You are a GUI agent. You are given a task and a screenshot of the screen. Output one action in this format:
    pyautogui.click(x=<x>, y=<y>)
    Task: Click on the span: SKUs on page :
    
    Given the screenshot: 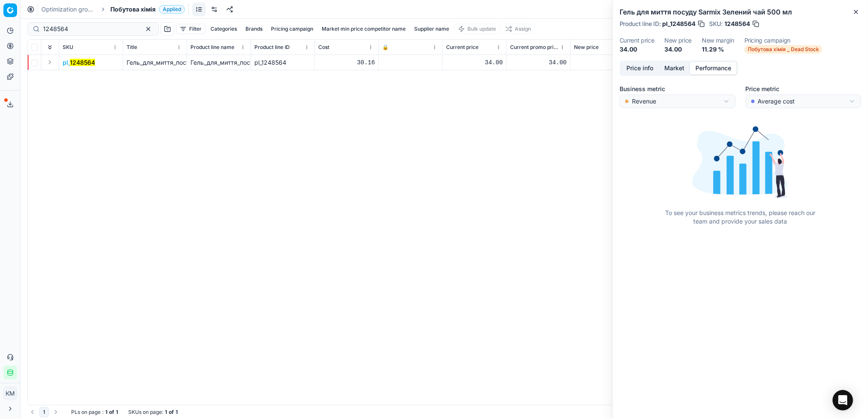 What is the action you would take?
    pyautogui.click(x=146, y=412)
    